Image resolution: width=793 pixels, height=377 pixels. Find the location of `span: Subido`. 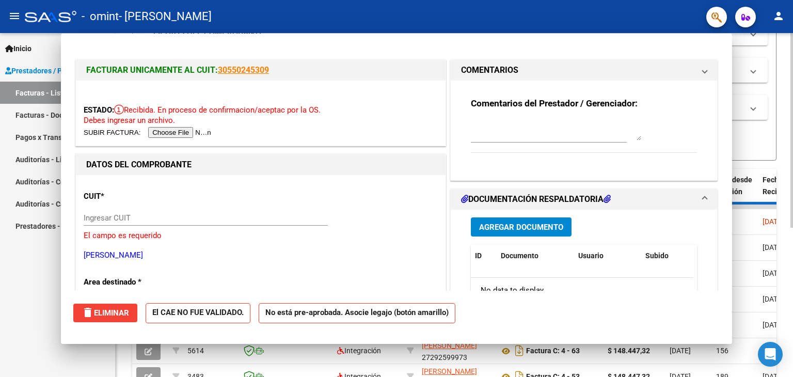

span: Subido is located at coordinates (657, 256).